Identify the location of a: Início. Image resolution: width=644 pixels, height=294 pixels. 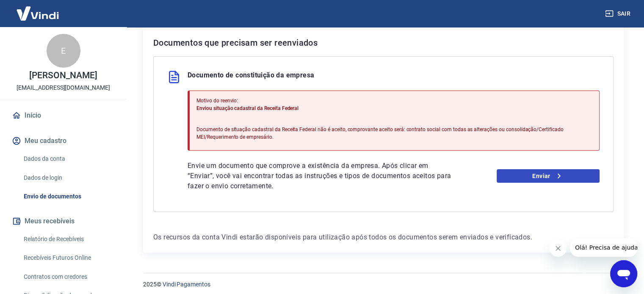
(63, 115).